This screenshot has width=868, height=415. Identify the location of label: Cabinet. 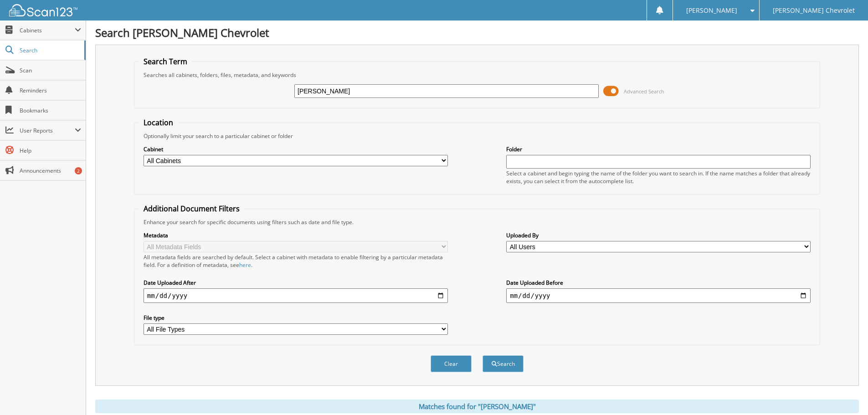
(296, 149).